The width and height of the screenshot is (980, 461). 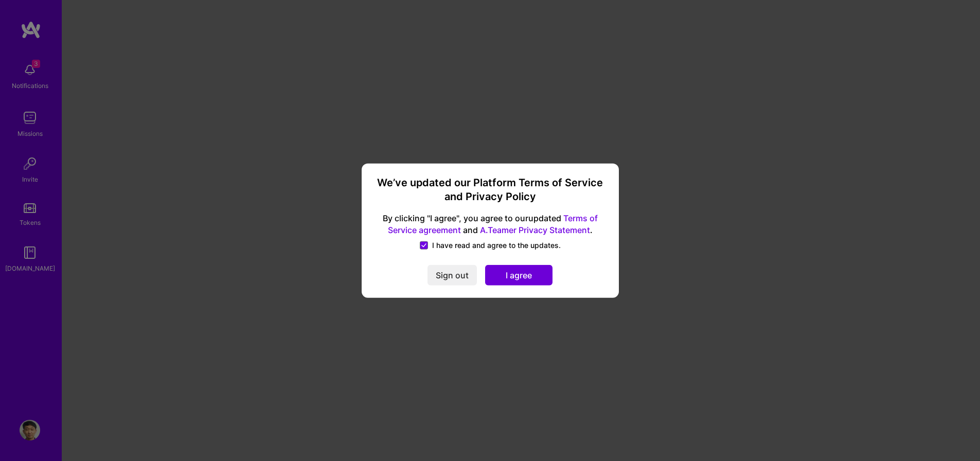 What do you see at coordinates (493, 224) in the screenshot?
I see `a: Terms of Service agreement` at bounding box center [493, 224].